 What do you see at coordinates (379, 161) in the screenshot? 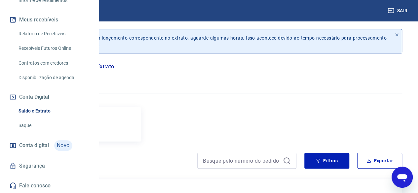
I see `button: Exportar` at bounding box center [379, 161].